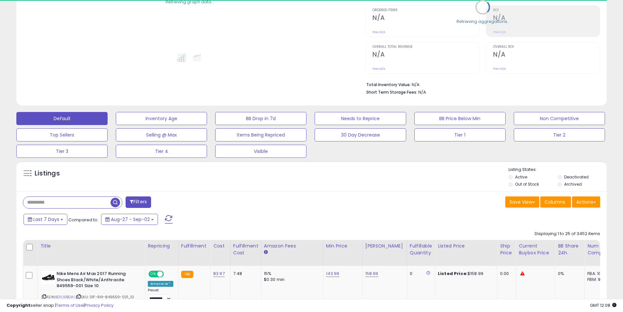 This screenshot has width=623, height=312. I want to click on button: Needs to Reprice, so click(360, 118).